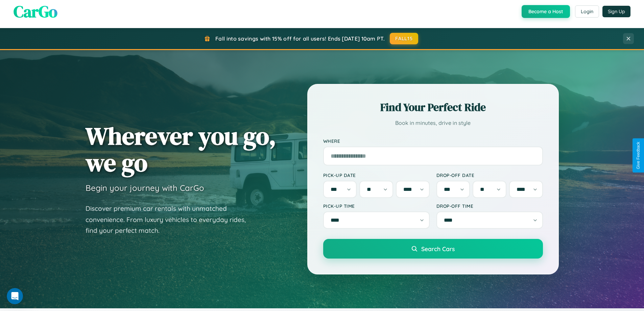  Describe the element at coordinates (587, 12) in the screenshot. I see `button: Login` at that location.